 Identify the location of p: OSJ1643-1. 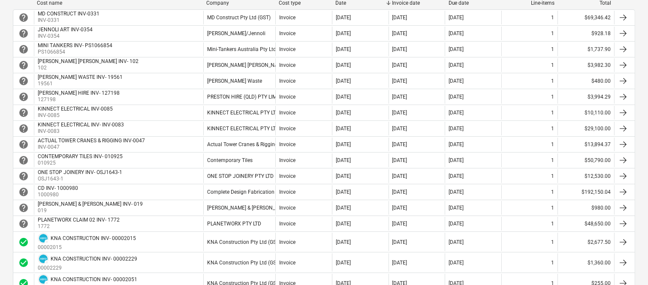
(81, 179).